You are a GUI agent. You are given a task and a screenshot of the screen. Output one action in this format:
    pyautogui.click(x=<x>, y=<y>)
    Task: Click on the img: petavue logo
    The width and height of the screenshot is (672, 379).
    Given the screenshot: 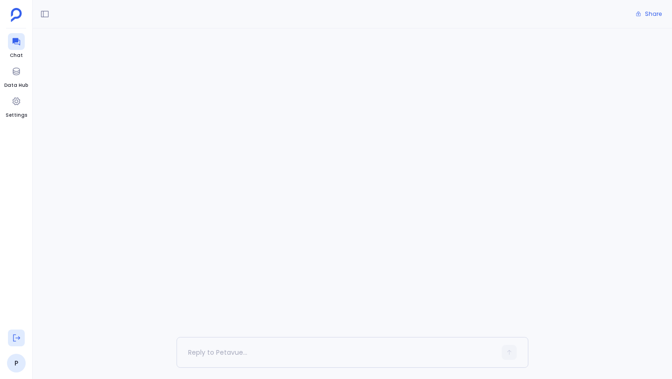 What is the action you would take?
    pyautogui.click(x=16, y=15)
    